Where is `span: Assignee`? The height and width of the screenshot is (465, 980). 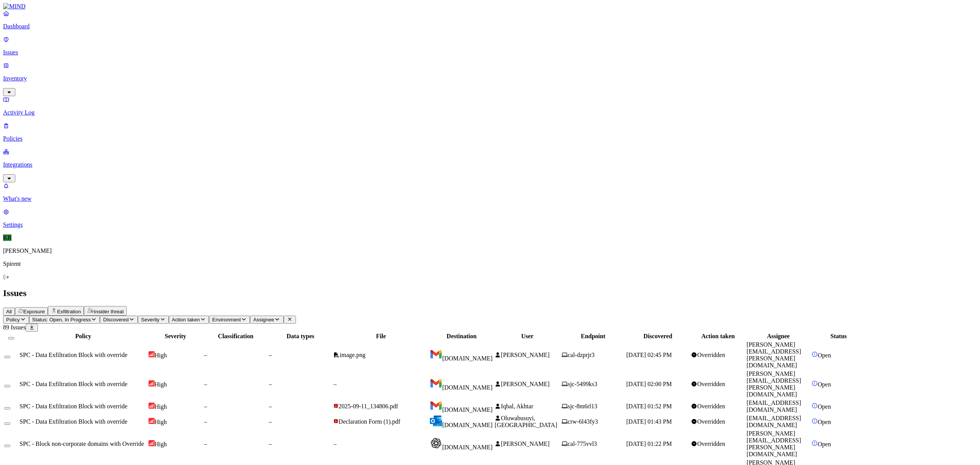
span: Assignee is located at coordinates (263, 319).